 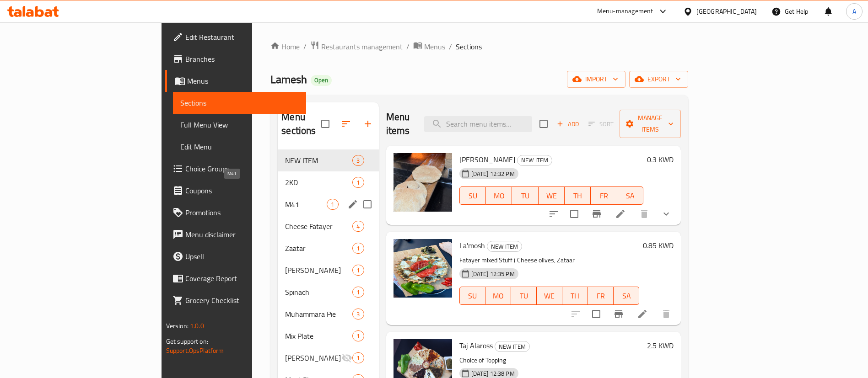 What do you see at coordinates (318, 226) in the screenshot?
I see `span: Cheese Fatayer` at bounding box center [318, 226].